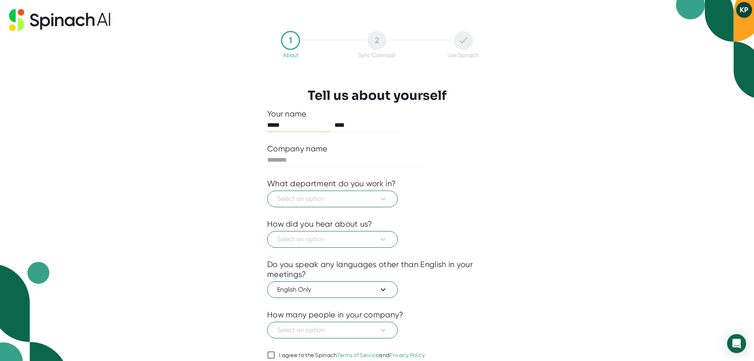 The image size is (754, 361). What do you see at coordinates (333, 289) in the screenshot?
I see `span: English Only` at bounding box center [333, 289].